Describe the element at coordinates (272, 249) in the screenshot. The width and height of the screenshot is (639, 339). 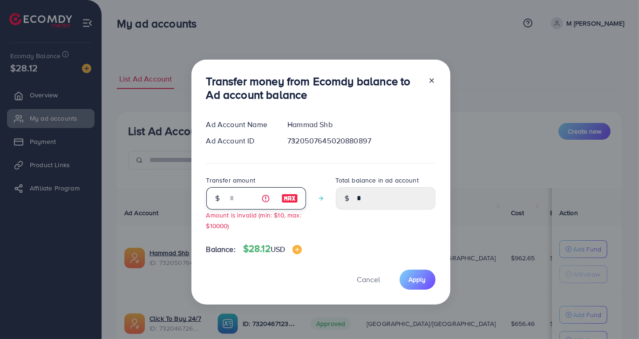
I see `h4: $28.12` at that location.